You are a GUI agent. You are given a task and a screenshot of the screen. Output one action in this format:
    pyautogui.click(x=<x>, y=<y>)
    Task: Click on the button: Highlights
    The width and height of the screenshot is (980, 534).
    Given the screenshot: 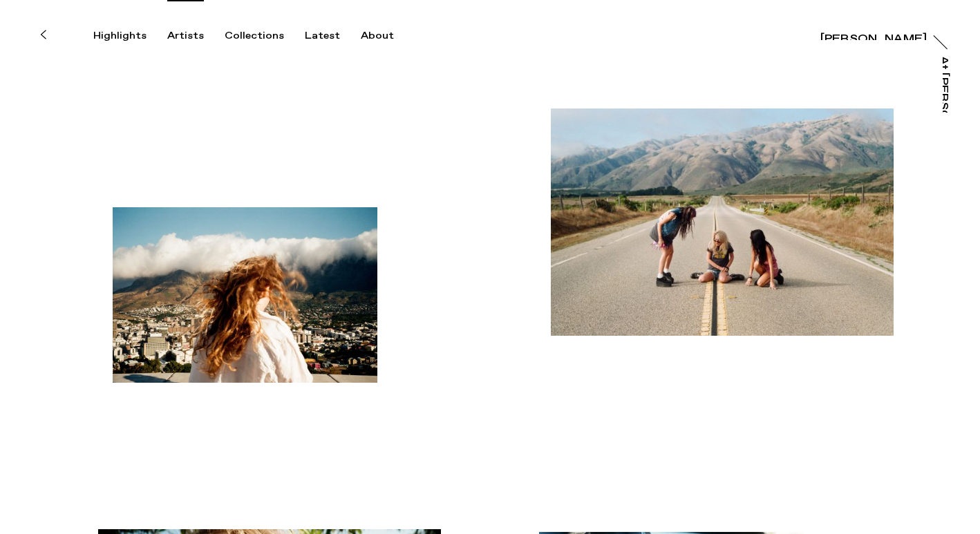 What is the action you would take?
    pyautogui.click(x=130, y=36)
    